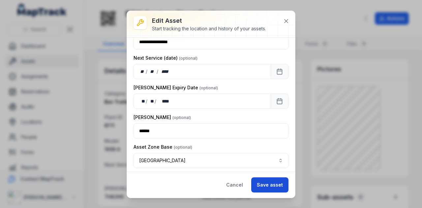 This screenshot has height=208, width=422. Describe the element at coordinates (163, 147) in the screenshot. I see `label: Asset Zone Base` at that location.